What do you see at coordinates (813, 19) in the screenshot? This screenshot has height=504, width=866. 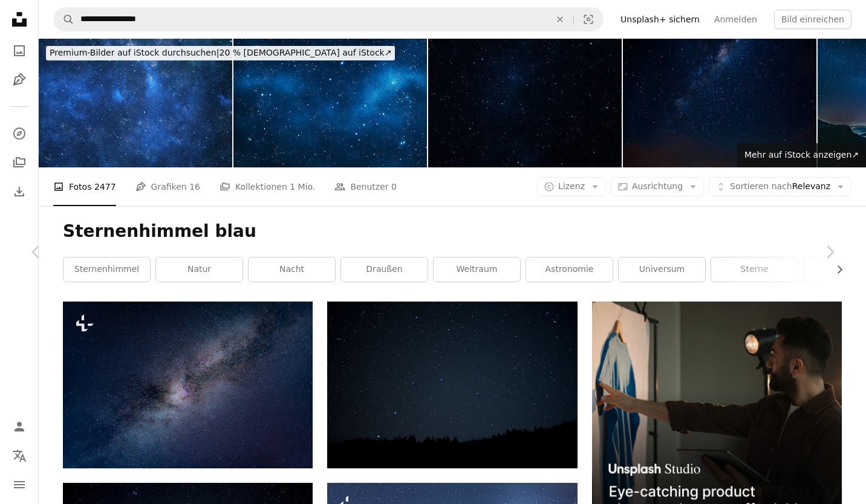 I see `button: Bild einreichen` at bounding box center [813, 19].